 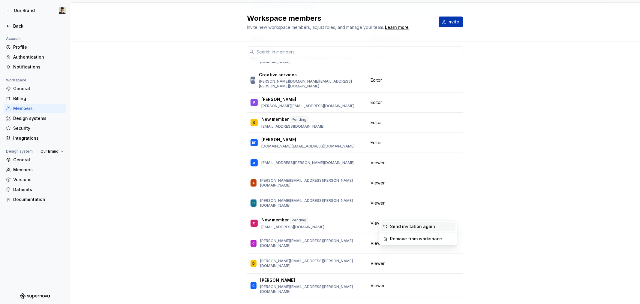 I want to click on a: Billing, so click(x=35, y=98).